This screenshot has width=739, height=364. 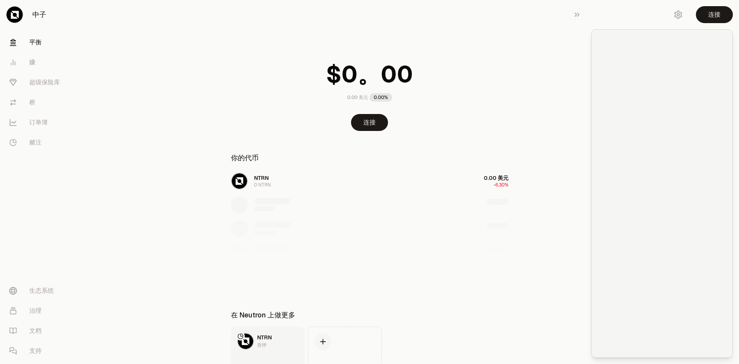 I want to click on a: 赚, so click(x=43, y=62).